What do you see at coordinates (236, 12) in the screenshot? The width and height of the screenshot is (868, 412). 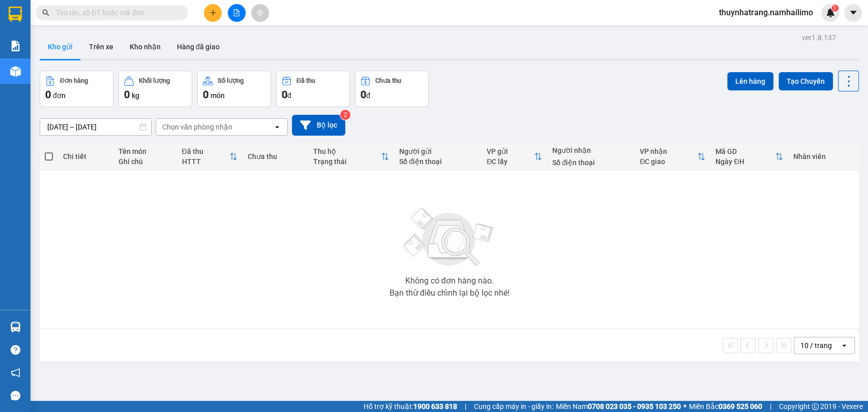 I see `span: file-add` at bounding box center [236, 12].